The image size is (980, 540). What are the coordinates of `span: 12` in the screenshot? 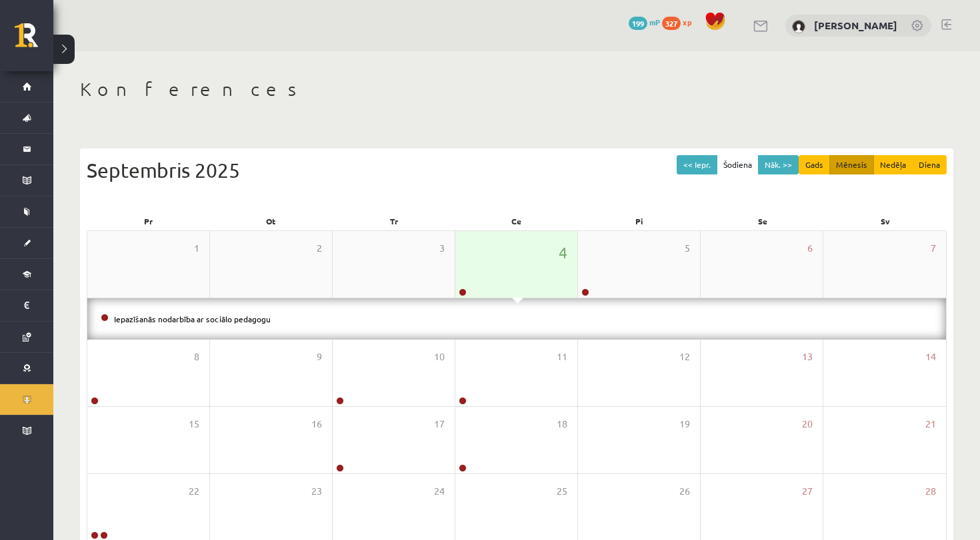 It's located at (684, 357).